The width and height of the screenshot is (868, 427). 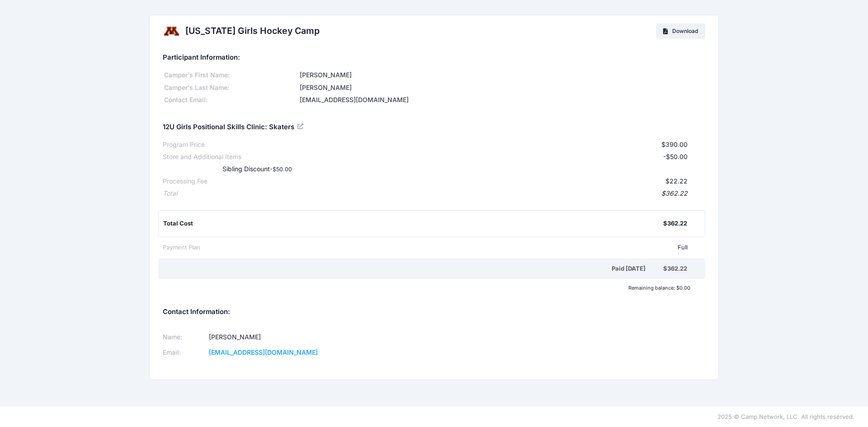 What do you see at coordinates (365, 169) in the screenshot?
I see `div: Sibling Discount` at bounding box center [365, 169].